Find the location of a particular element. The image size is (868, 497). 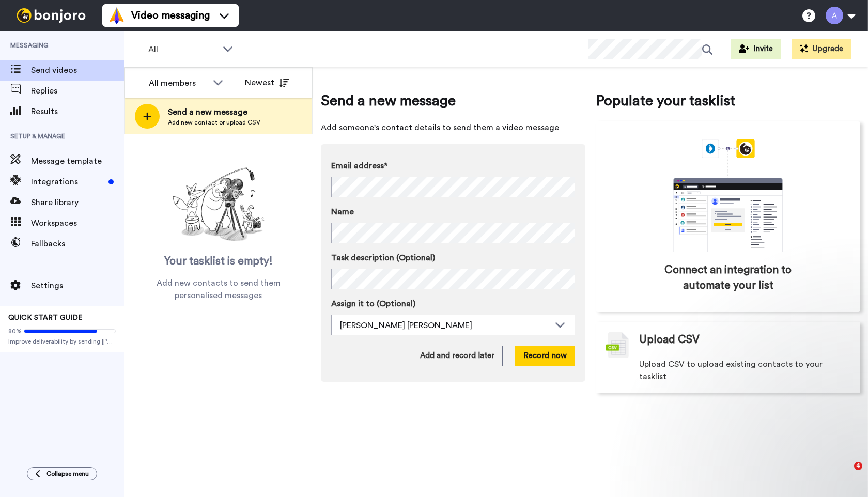

label: Task description (Optional) is located at coordinates (453, 257).